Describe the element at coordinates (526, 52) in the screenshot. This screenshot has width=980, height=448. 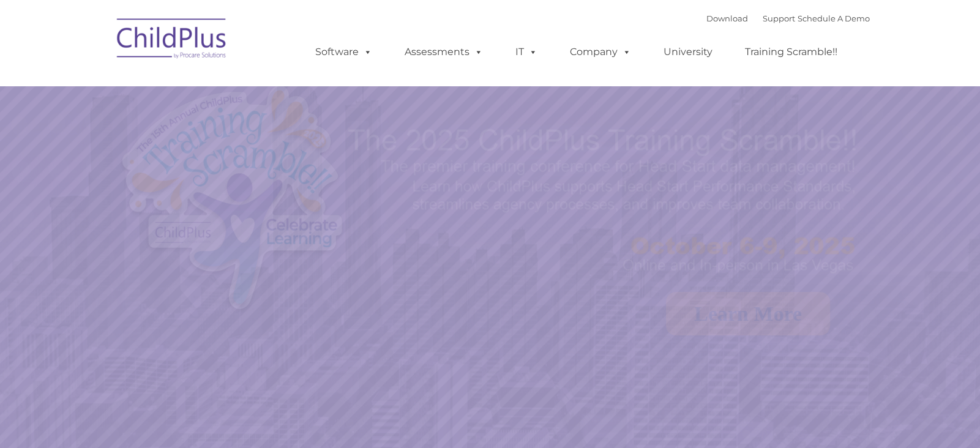
I see `a: IT` at that location.